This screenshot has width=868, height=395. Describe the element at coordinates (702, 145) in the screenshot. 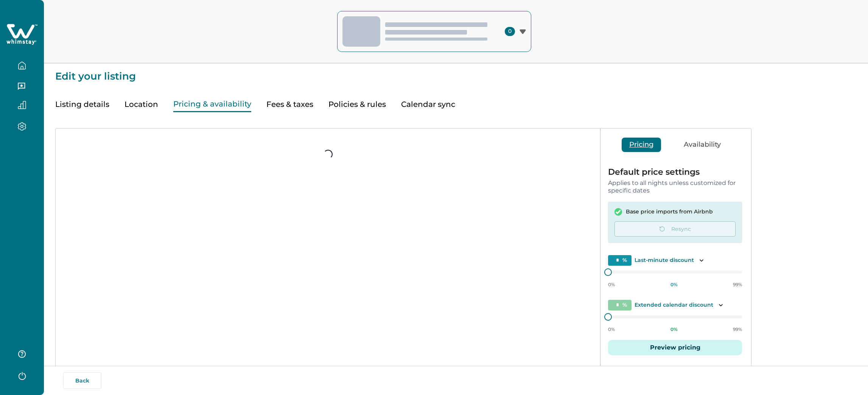

I see `button: Availability` at that location.